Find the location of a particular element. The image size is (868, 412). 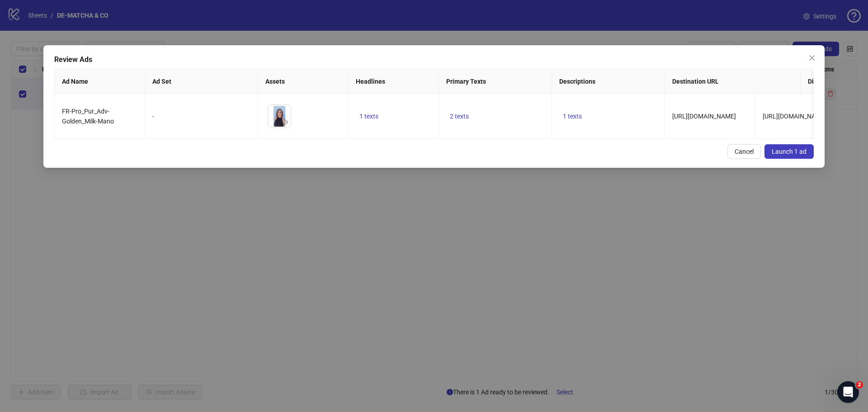

th: Ad Set is located at coordinates (202, 81).